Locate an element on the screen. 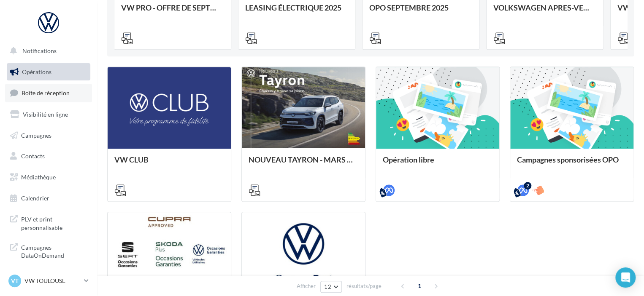 The width and height of the screenshot is (644, 296). span: VT is located at coordinates (15, 281).